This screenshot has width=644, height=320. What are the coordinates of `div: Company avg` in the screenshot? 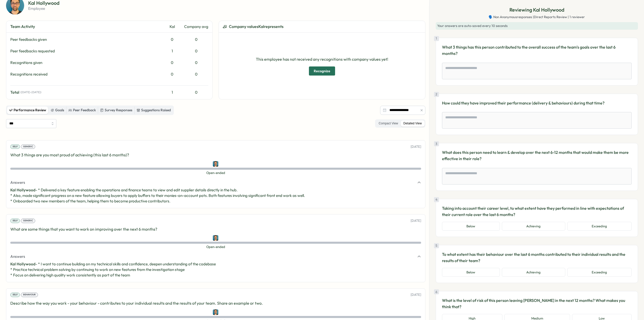 It's located at (196, 27).